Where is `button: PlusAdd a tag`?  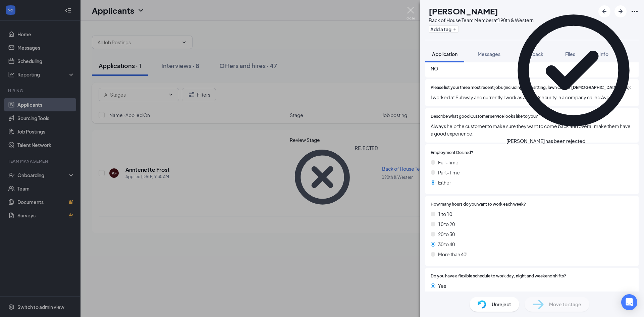 button: PlusAdd a tag is located at coordinates (443, 29).